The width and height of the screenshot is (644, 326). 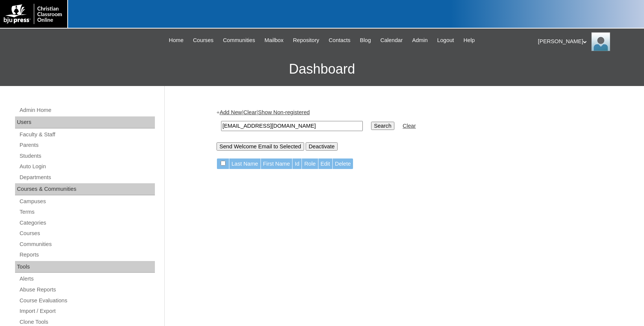 What do you see at coordinates (469, 40) in the screenshot?
I see `span: Help` at bounding box center [469, 40].